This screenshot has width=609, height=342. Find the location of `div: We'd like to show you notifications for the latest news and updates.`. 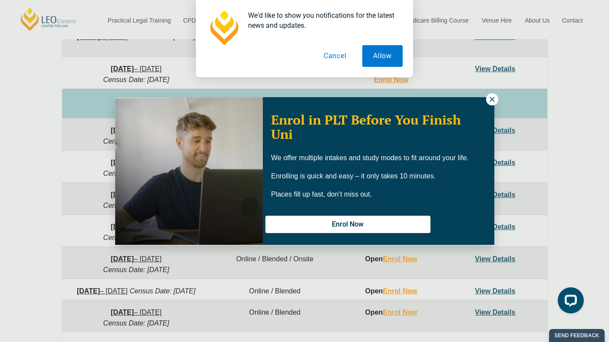

div: We'd like to show you notifications for the latest news and updates. is located at coordinates (322, 20).